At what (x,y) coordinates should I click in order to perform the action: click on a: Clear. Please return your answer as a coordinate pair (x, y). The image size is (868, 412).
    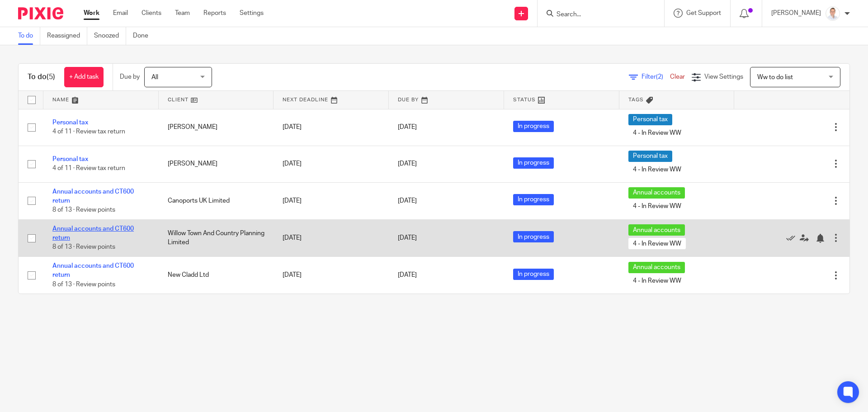
    Looking at the image, I should click on (677, 77).